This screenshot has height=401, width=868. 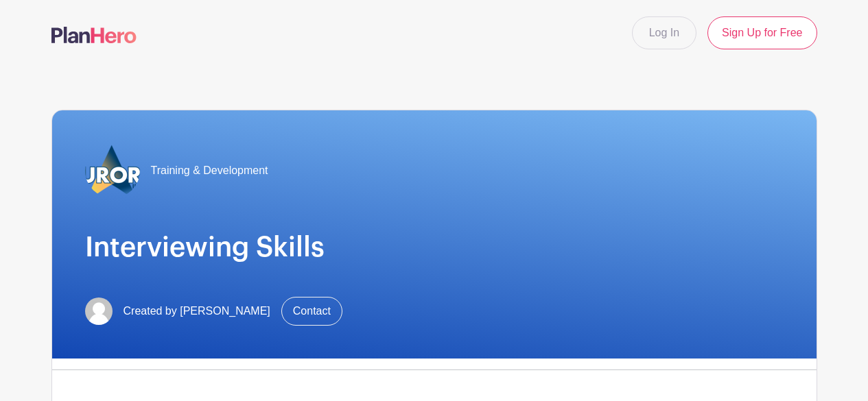 I want to click on span: Training & Development, so click(x=209, y=171).